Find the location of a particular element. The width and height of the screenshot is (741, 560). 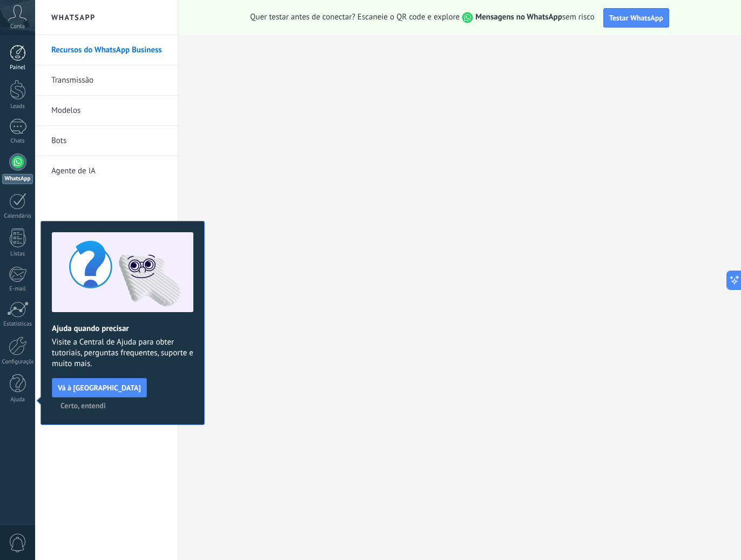

span: Testar WhatsApp is located at coordinates (636, 18).